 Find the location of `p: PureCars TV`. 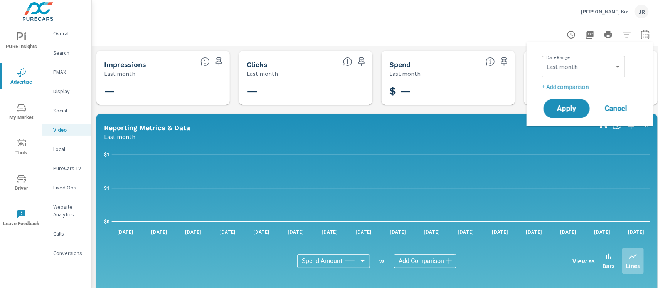

p: PureCars TV is located at coordinates (69, 169).